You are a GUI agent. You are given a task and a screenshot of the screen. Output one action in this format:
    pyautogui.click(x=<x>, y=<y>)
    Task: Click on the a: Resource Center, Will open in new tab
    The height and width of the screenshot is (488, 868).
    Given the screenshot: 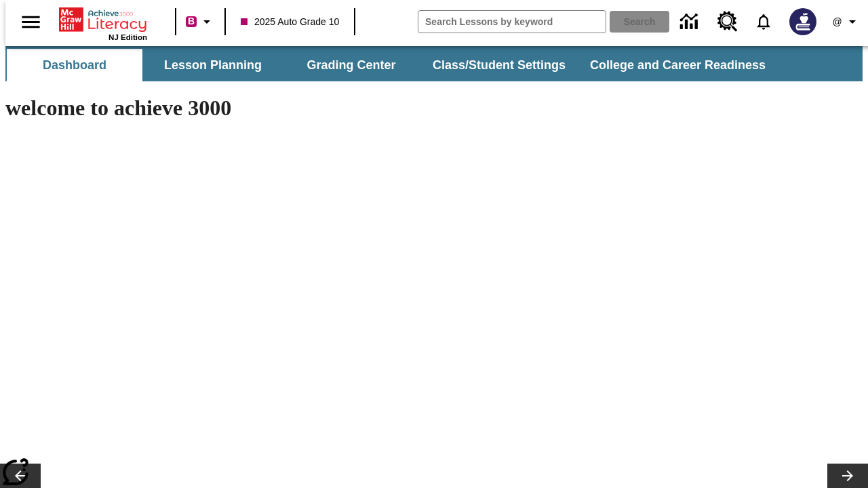 What is the action you would take?
    pyautogui.click(x=728, y=21)
    